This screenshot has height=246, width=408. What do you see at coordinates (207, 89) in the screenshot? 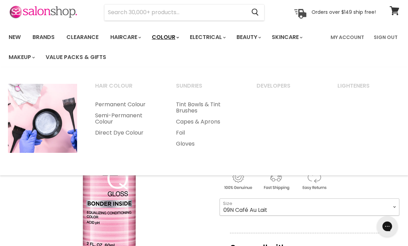
I see `a: Sundries` at bounding box center [207, 89].